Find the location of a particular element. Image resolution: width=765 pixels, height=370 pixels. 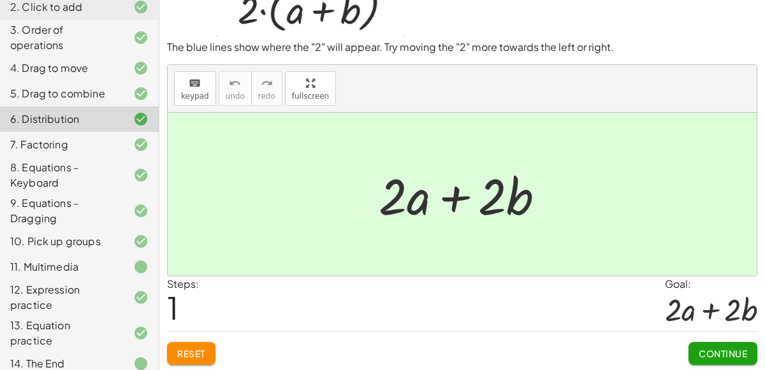

div: 4. Drag to move is located at coordinates (61, 68).